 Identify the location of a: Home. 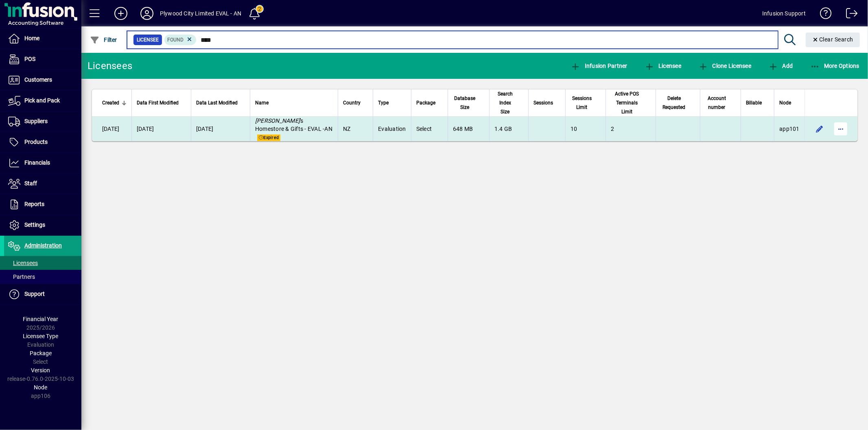
(43, 38).